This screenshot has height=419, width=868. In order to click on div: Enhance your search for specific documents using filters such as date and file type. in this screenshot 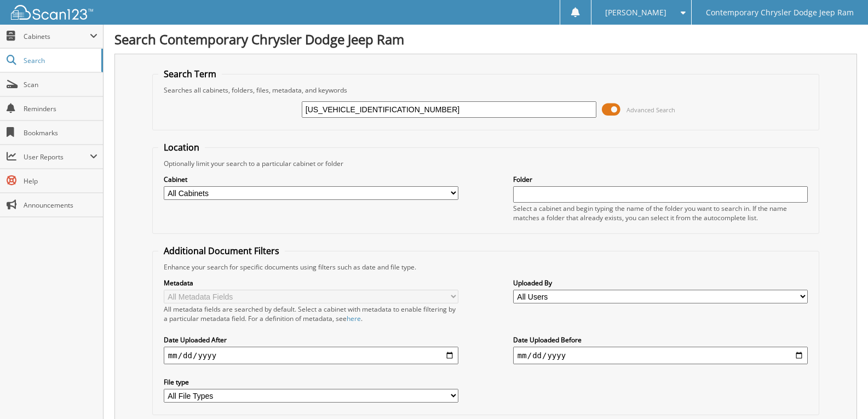, I will do `click(486, 267)`.